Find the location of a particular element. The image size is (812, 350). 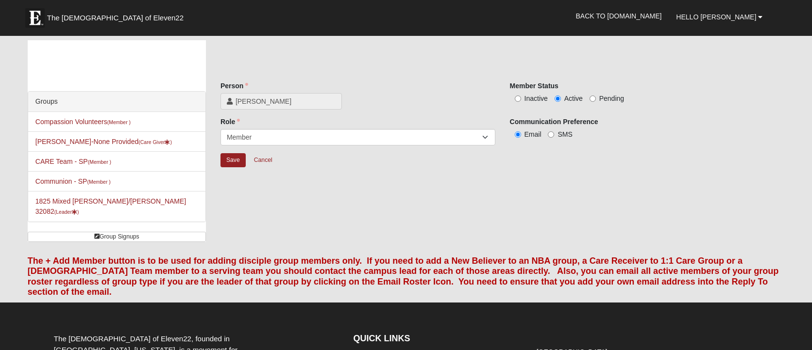

a: Compassion Volunteers(Member ) is located at coordinates (83, 122).